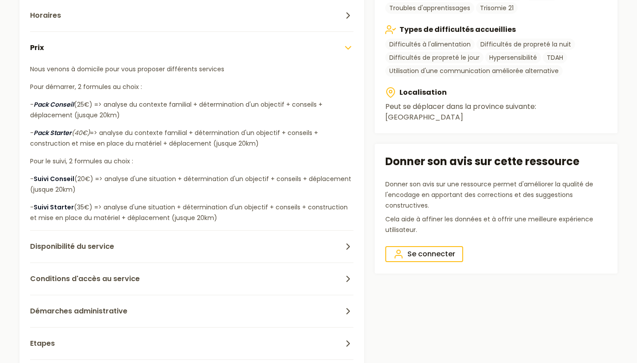  What do you see at coordinates (429, 8) in the screenshot?
I see `a: Troubles d'apprentissages` at bounding box center [429, 8].